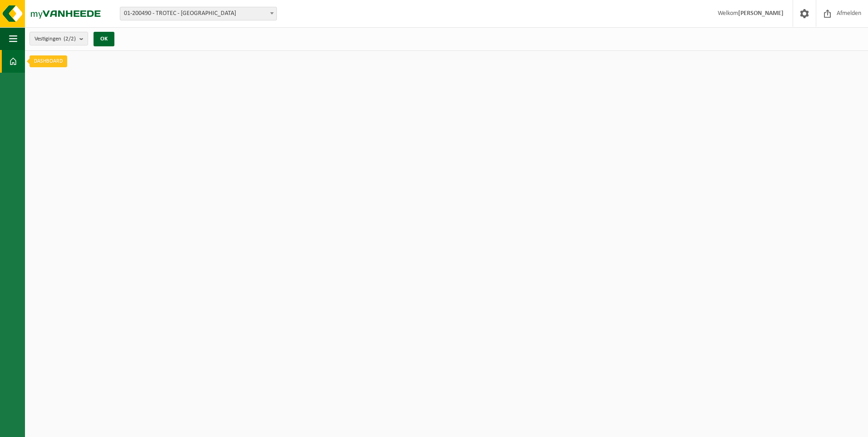  What do you see at coordinates (59, 39) in the screenshot?
I see `button: Vestigingen(2/2)` at bounding box center [59, 39].